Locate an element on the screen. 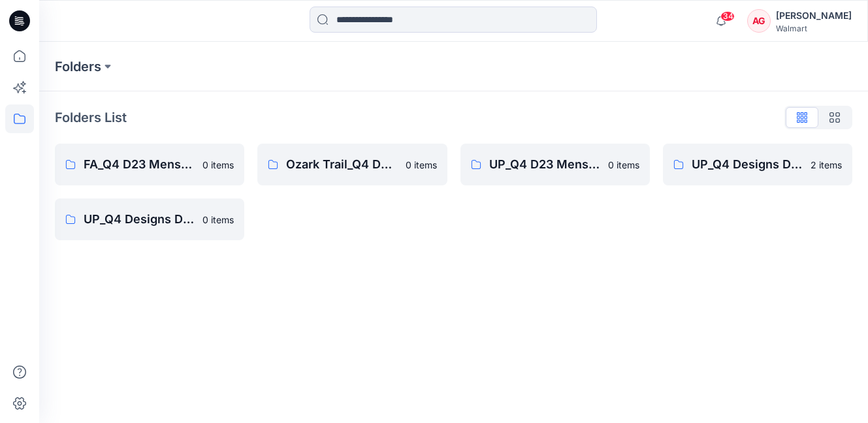 The image size is (868, 423). div: AG is located at coordinates (759, 21).